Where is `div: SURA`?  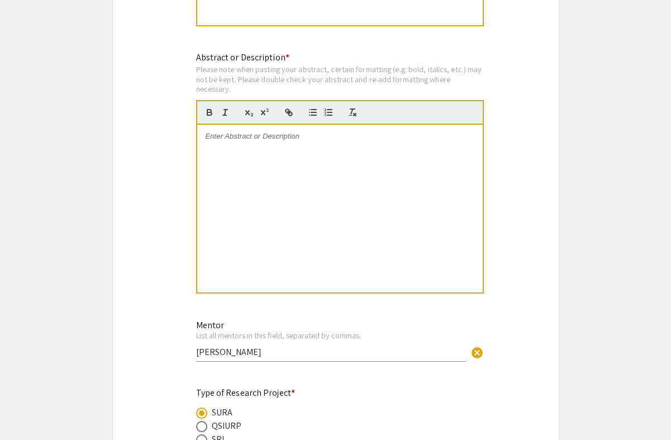 div: SURA is located at coordinates (222, 412).